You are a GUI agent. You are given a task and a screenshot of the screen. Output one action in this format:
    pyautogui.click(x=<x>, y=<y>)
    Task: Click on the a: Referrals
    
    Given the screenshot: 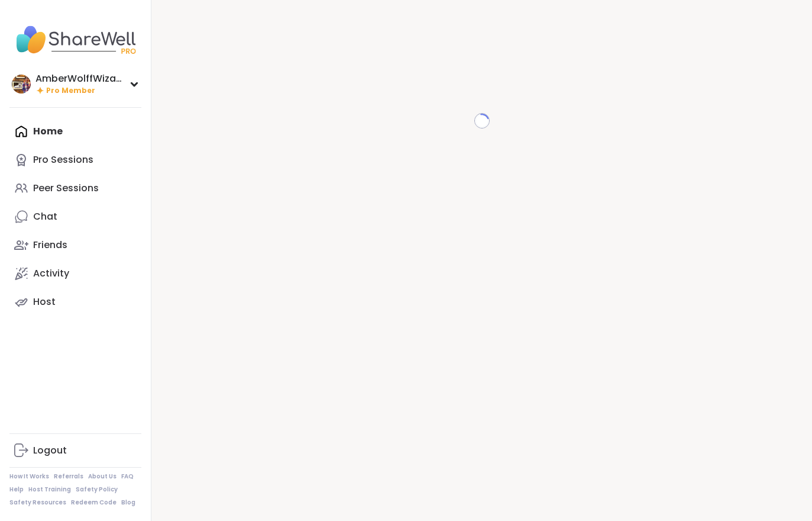 What is the action you would take?
    pyautogui.click(x=69, y=476)
    